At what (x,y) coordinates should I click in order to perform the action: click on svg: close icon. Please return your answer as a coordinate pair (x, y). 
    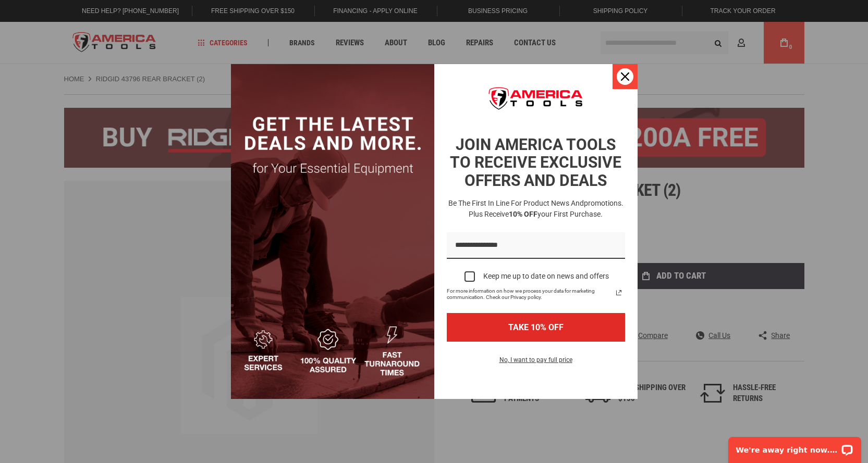
    Looking at the image, I should click on (625, 76).